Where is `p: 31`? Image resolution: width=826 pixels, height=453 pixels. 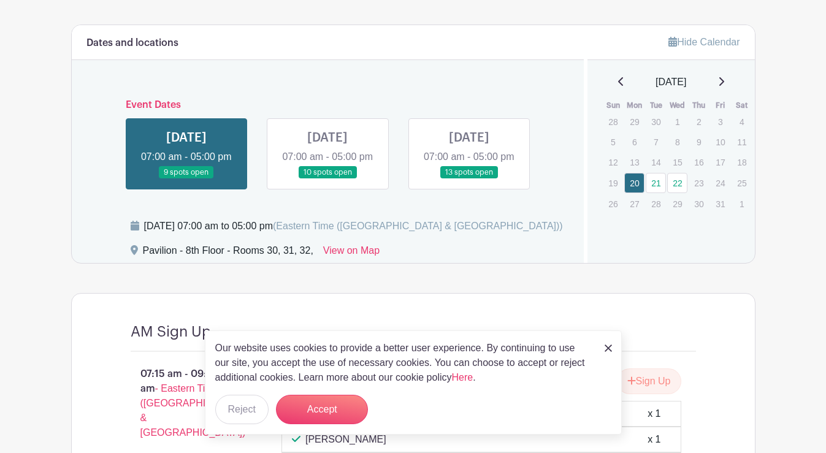 p: 31 is located at coordinates (720, 204).